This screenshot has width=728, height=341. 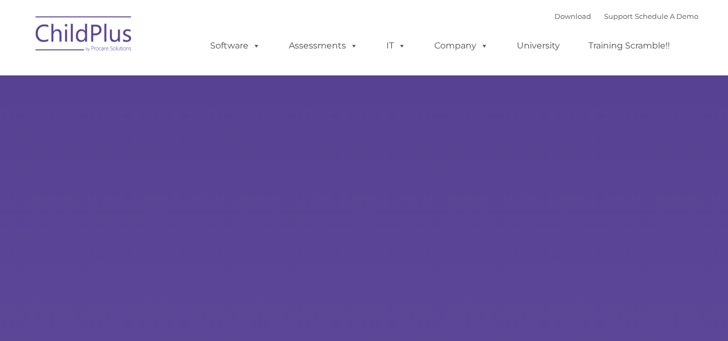 I want to click on a: University, so click(x=538, y=46).